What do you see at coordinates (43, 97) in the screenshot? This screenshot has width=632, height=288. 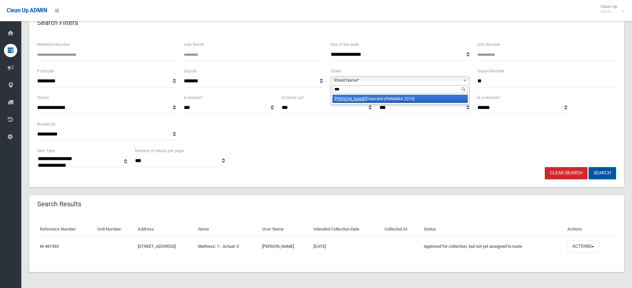 I see `label: Status` at bounding box center [43, 97].